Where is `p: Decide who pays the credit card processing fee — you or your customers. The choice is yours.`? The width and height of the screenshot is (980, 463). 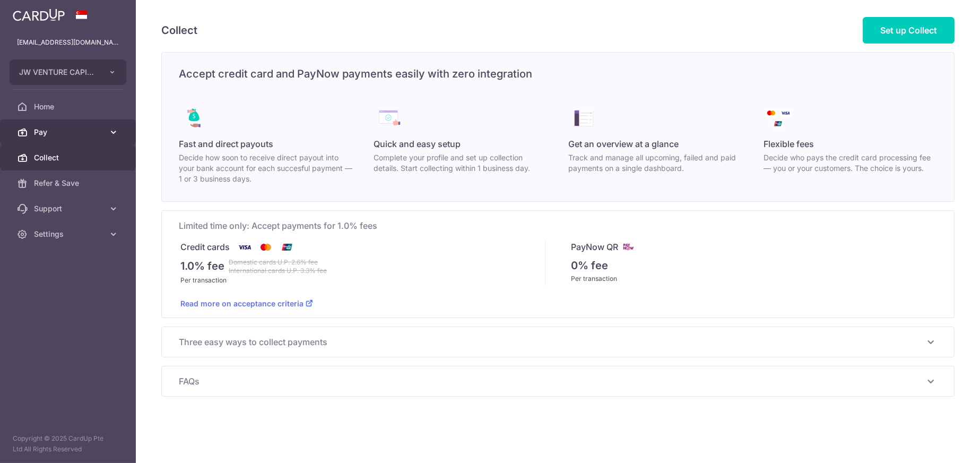
p: Decide who pays the credit card processing fee — you or your customers. The choice is yours. is located at coordinates (850, 163).